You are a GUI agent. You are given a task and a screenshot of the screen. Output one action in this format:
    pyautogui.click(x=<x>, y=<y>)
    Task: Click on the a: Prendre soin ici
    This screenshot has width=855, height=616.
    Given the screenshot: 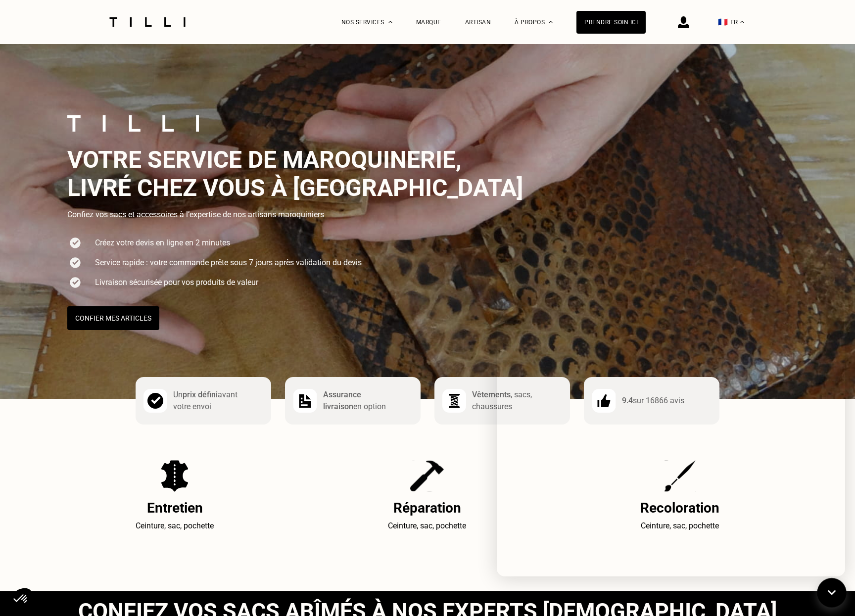 What is the action you would take?
    pyautogui.click(x=611, y=22)
    